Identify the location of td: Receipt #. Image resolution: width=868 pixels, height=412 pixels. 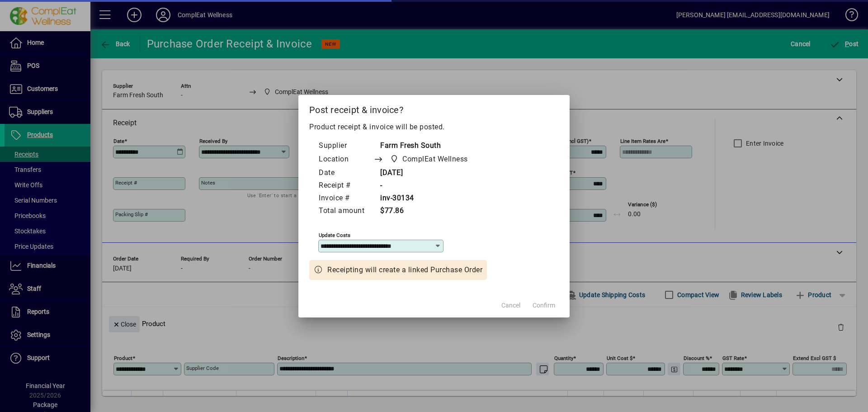
(346, 186).